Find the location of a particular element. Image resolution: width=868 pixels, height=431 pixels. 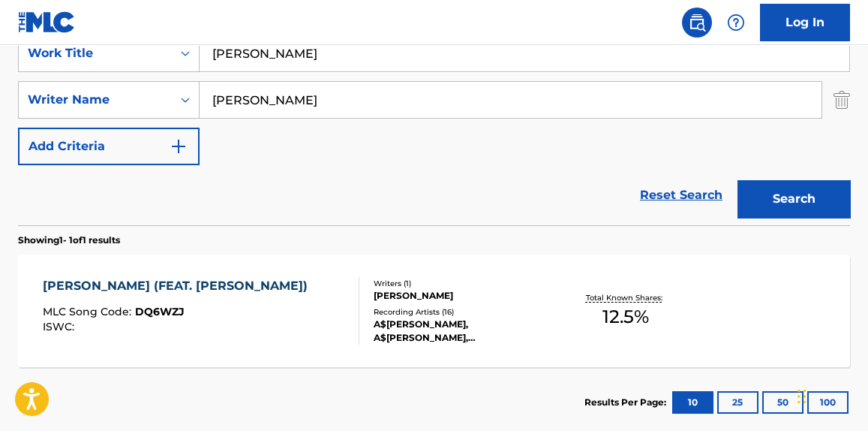

img: help is located at coordinates (736, 22).